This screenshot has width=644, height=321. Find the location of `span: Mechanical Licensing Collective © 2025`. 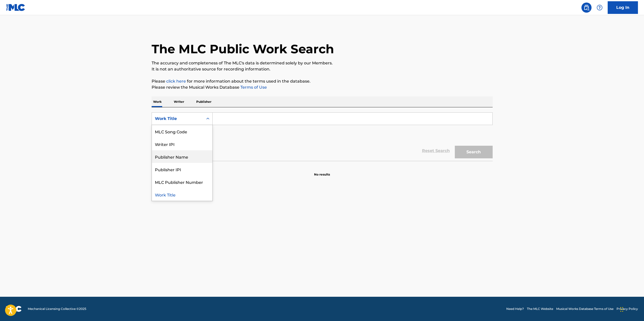

span: Mechanical Licensing Collective © 2025 is located at coordinates (57, 309).